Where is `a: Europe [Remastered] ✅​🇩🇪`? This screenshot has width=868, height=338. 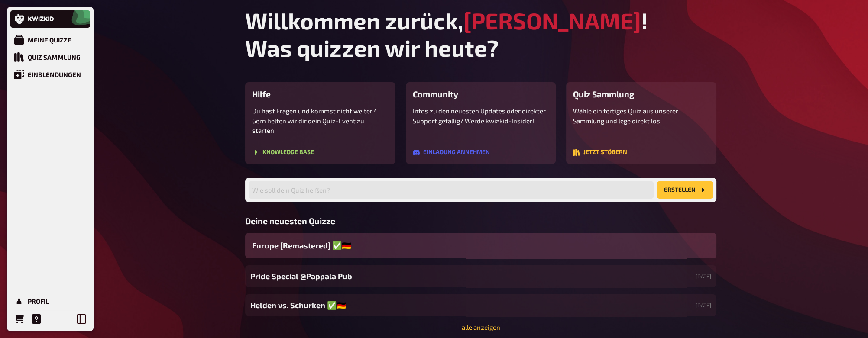 a: Europe [Remastered] ✅​🇩🇪 is located at coordinates (481, 245).